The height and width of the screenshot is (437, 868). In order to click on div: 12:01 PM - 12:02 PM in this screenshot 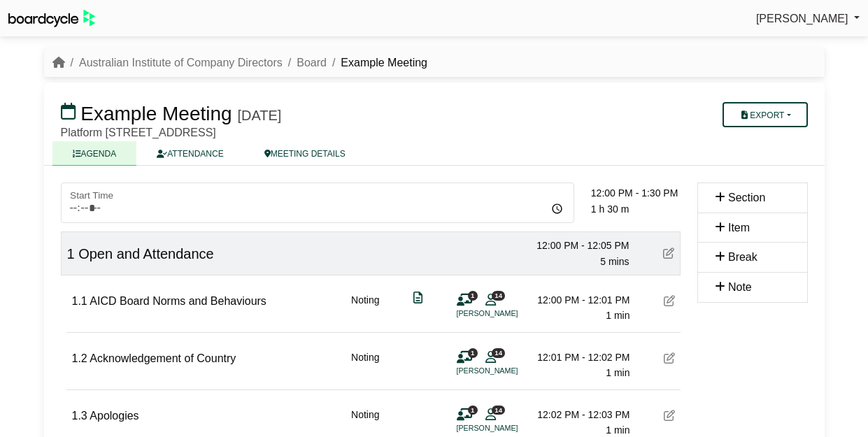, I will do `click(581, 357)`.